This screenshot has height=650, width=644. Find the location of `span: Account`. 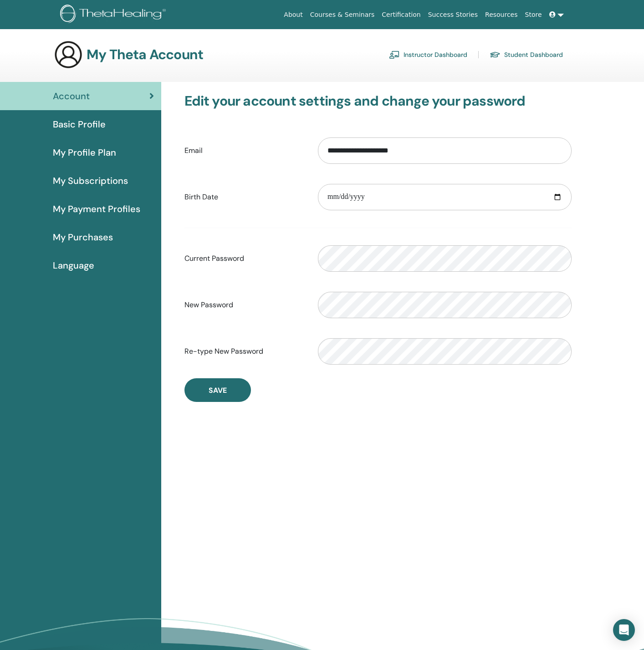

span: Account is located at coordinates (71, 96).